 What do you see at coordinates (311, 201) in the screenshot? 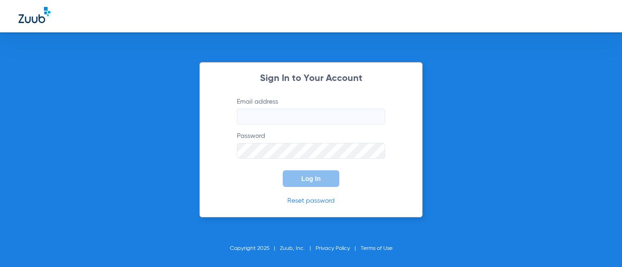
I see `a: Reset password` at bounding box center [311, 201].